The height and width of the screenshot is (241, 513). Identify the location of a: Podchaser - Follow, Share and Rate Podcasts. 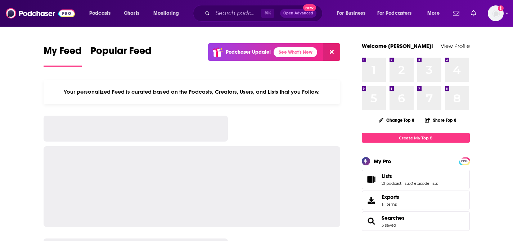
(40, 13).